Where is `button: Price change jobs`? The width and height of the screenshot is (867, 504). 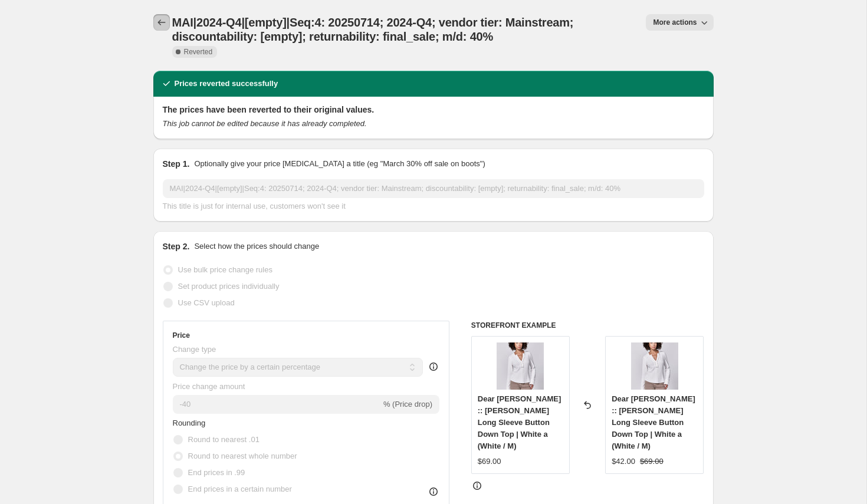 button: Price change jobs is located at coordinates (161, 23).